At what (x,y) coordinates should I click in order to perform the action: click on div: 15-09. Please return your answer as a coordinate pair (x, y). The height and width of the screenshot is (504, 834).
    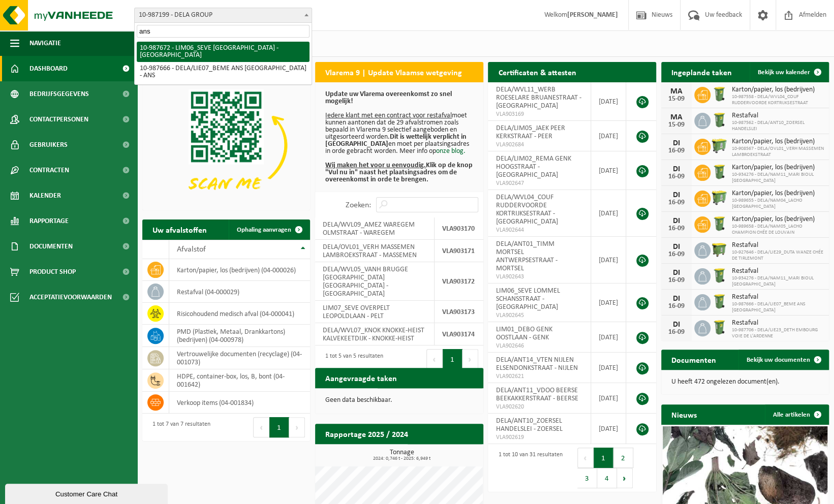
    Looking at the image, I should click on (677, 99).